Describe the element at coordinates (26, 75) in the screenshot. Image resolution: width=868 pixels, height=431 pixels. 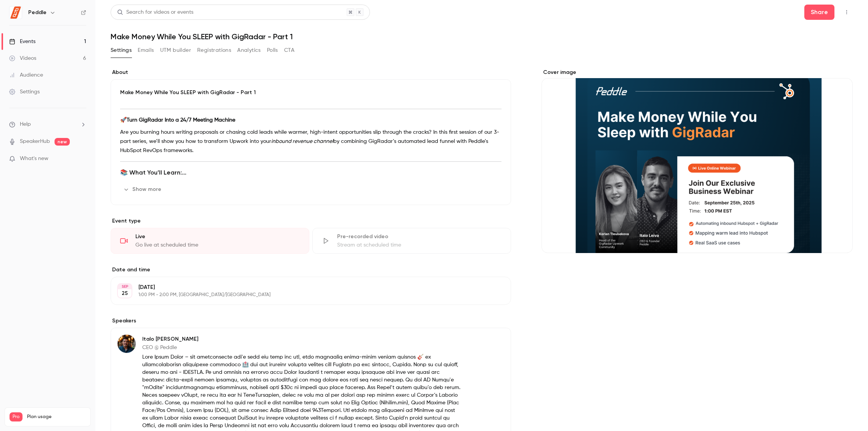
I see `div: Audience` at that location.